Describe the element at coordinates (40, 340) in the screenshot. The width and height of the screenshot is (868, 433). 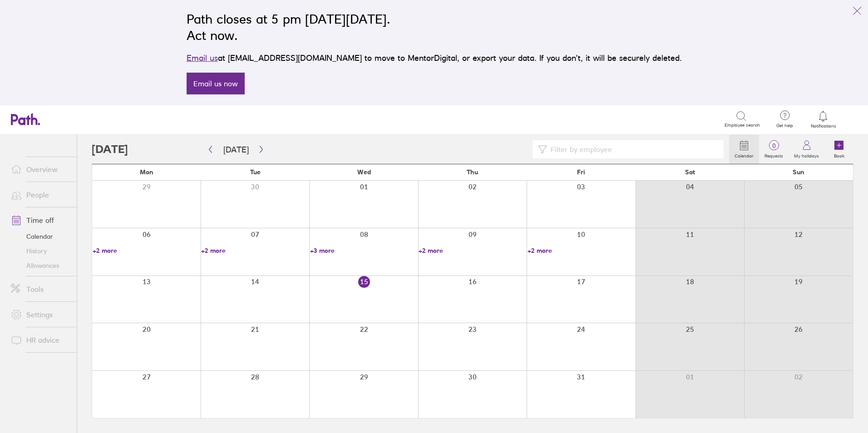
I see `a: HR advice` at that location.